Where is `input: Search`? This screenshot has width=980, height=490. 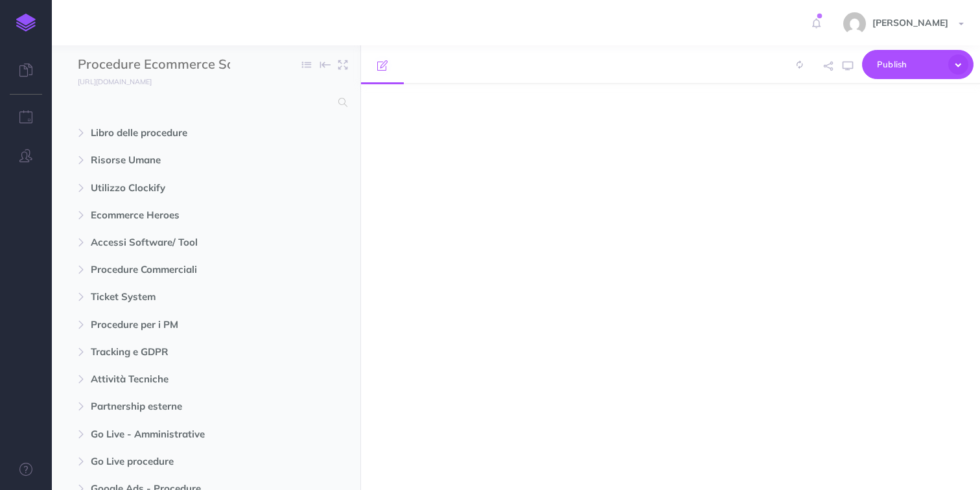
input: Search is located at coordinates (204, 102).